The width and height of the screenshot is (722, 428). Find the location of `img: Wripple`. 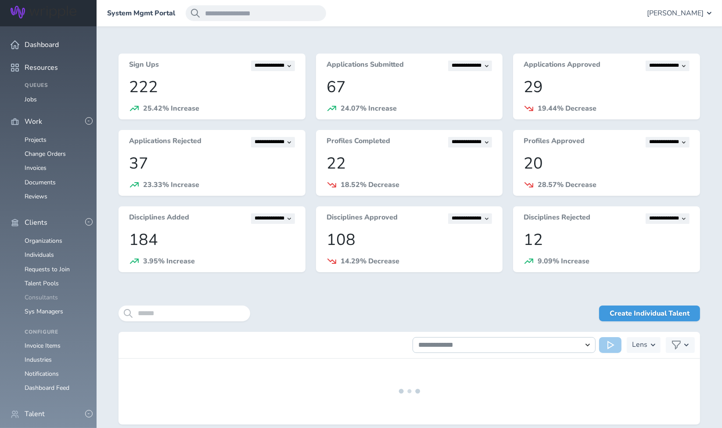

img: Wripple is located at coordinates (43, 12).